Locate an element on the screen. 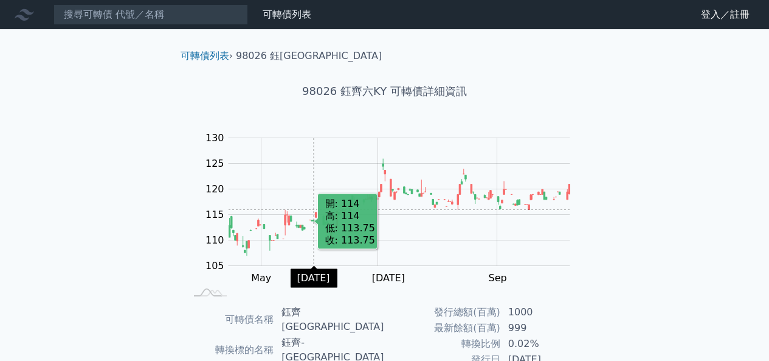 The image size is (769, 361). td: 可轉債名稱 is located at coordinates (230, 319).